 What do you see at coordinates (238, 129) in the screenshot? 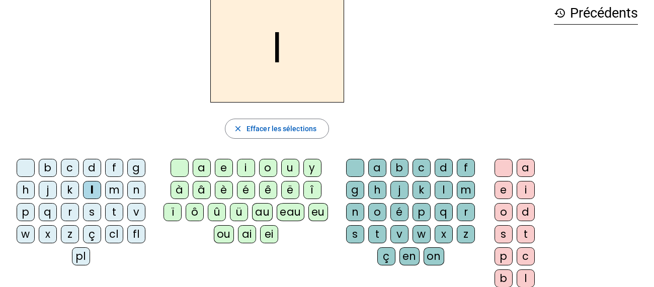
I see `mat-icon: close` at bounding box center [238, 129].